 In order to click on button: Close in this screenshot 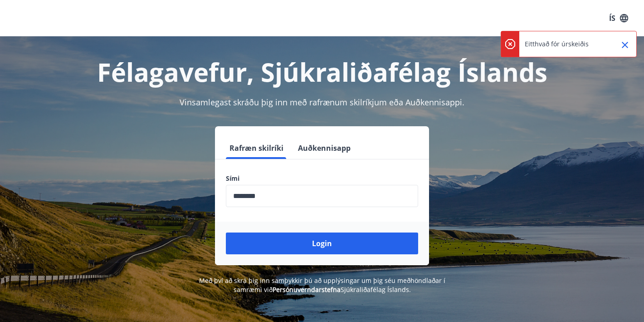, I will do `click(625, 45)`.